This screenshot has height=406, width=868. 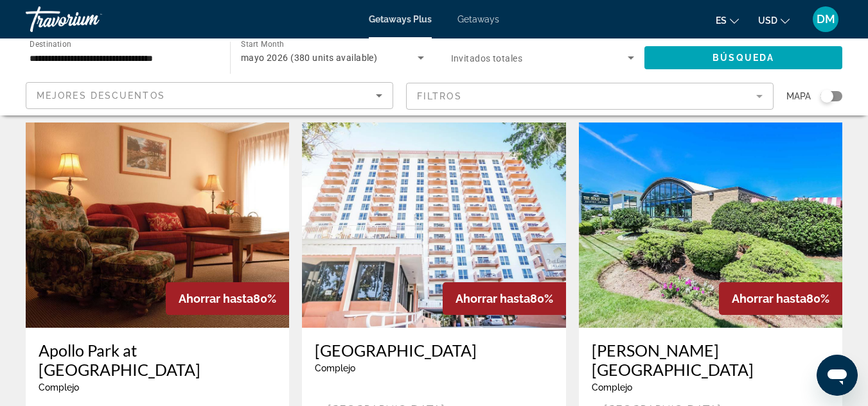 I want to click on a: Getaways, so click(x=478, y=19).